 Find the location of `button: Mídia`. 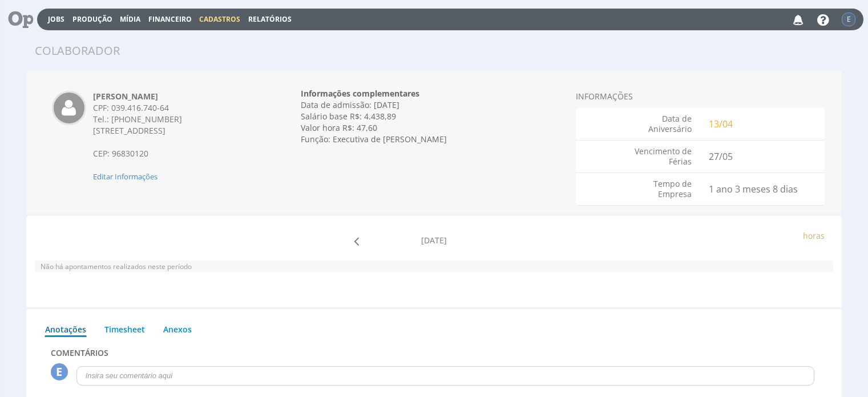

button: Mídia is located at coordinates (130, 19).